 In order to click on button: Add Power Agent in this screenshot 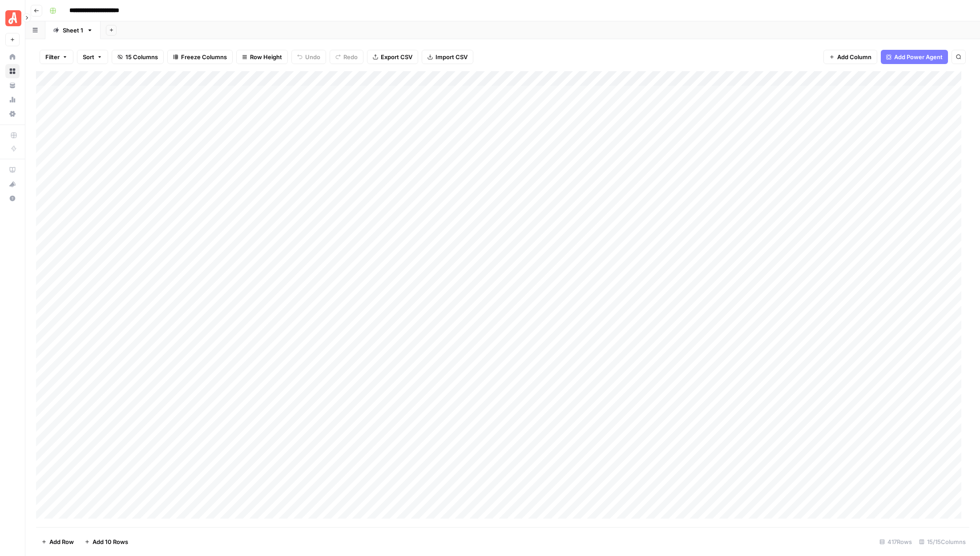, I will do `click(914, 57)`.